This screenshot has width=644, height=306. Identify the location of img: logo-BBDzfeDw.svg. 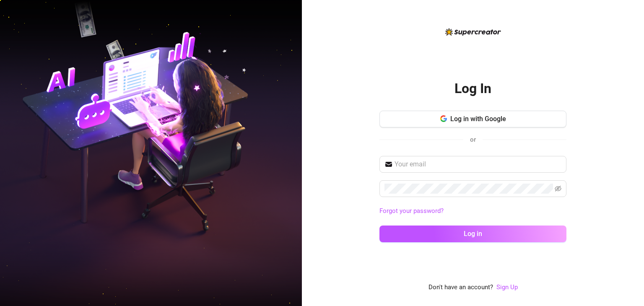
(473, 32).